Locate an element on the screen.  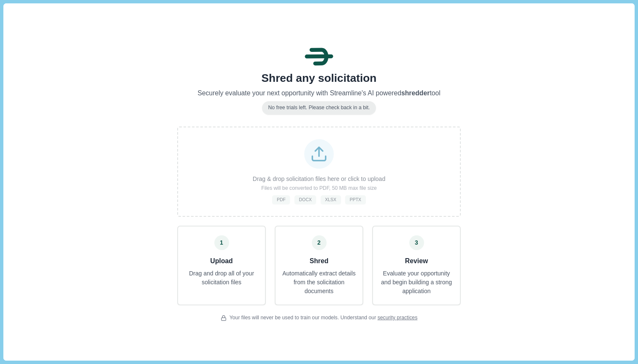
span: 2 is located at coordinates (319, 243).